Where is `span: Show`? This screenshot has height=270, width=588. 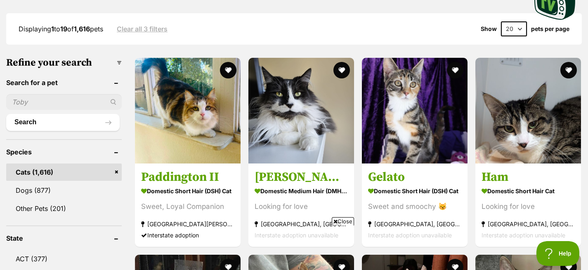
span: Show is located at coordinates (489, 29).